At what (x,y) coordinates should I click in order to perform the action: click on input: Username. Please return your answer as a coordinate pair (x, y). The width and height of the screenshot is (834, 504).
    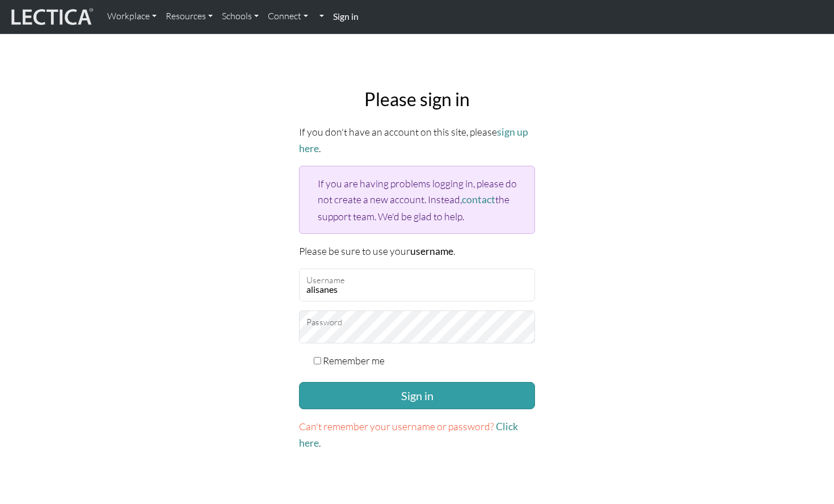
    Looking at the image, I should click on (417, 285).